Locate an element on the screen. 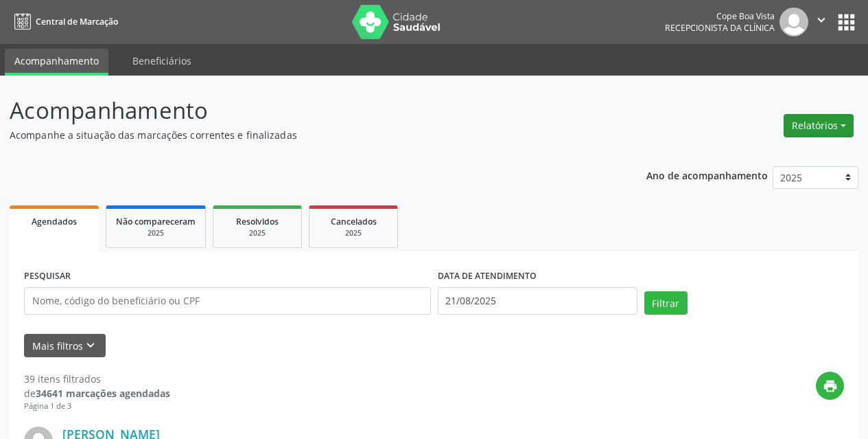  span: Não compareceram is located at coordinates (156, 221).